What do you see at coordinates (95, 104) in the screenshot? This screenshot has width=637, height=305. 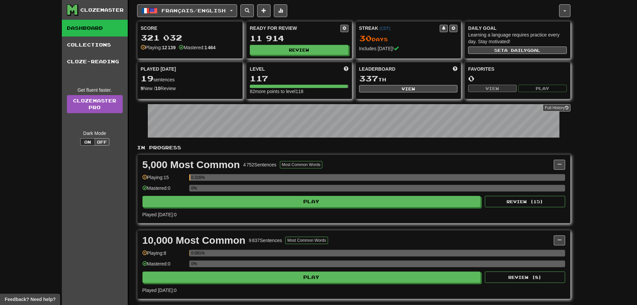 I see `a: ClozemasterPro` at bounding box center [95, 104].